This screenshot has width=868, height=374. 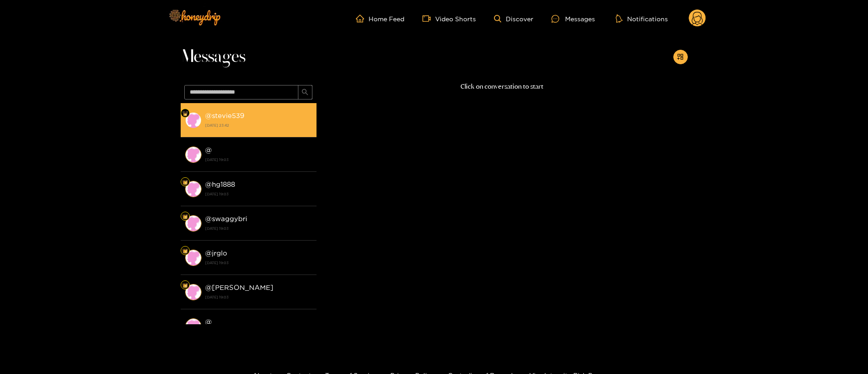 What do you see at coordinates (220, 184) in the screenshot?
I see `strong: @ hg1888` at bounding box center [220, 184].